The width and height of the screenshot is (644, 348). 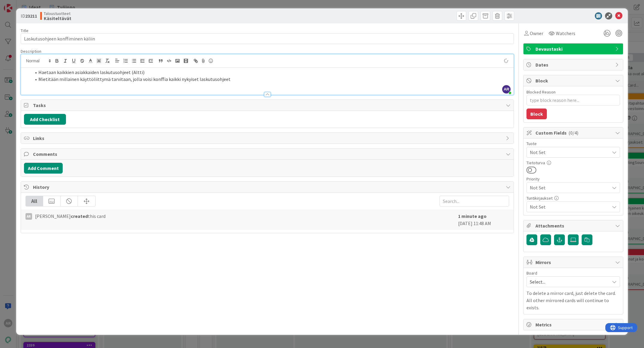 I want to click on p: To delete a mirror card, just delete the card. All other mirrored cards will continue to exists., so click(x=573, y=301).